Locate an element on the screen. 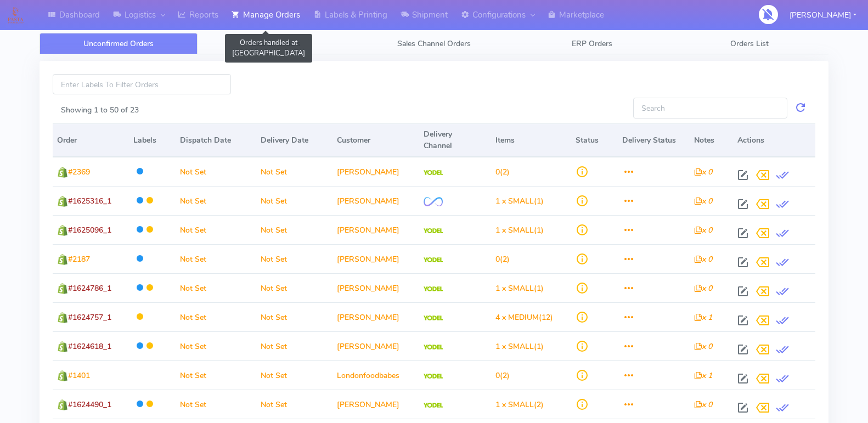 The width and height of the screenshot is (868, 423). th: Items is located at coordinates (531, 140).